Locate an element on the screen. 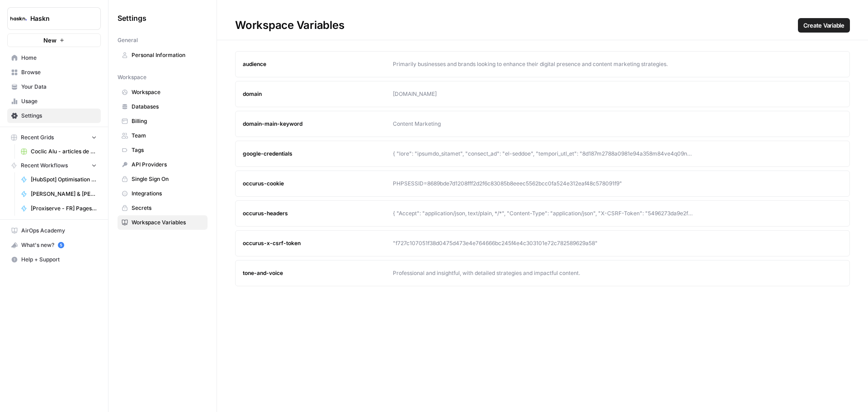 The width and height of the screenshot is (868, 412). a: 5 is located at coordinates (61, 245).